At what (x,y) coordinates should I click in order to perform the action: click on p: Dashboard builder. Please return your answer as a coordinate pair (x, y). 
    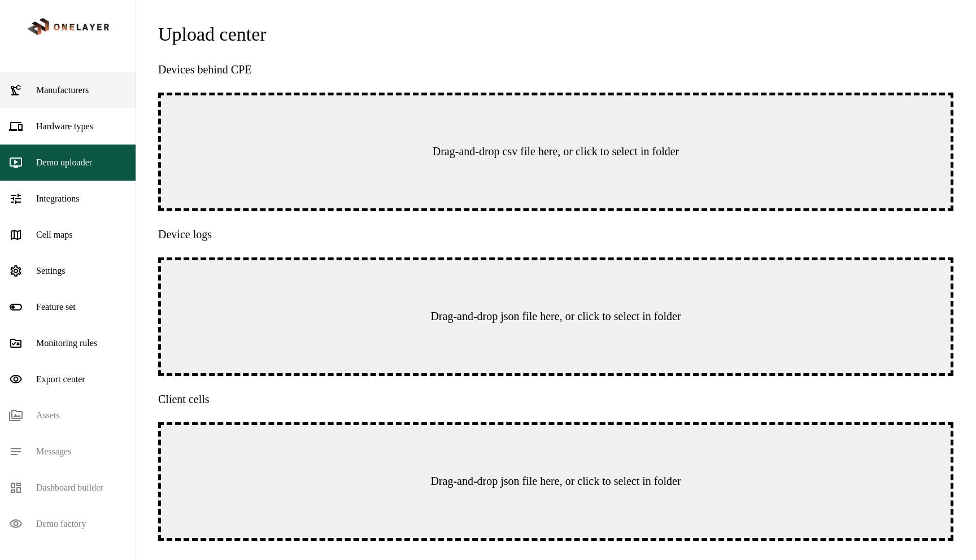
    Looking at the image, I should click on (70, 488).